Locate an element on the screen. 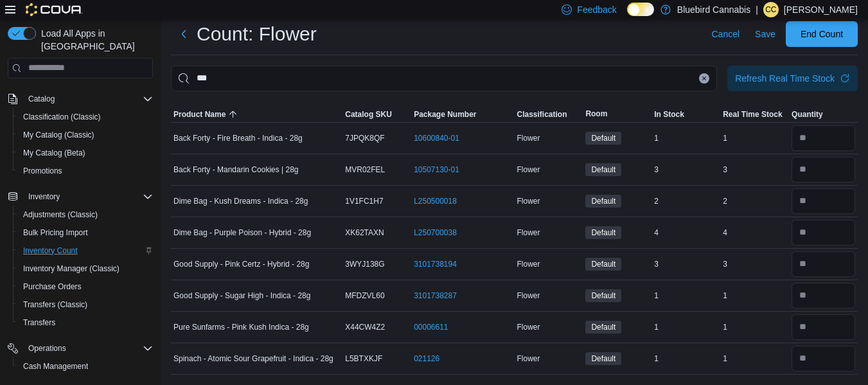 The height and width of the screenshot is (385, 868). span: XK62TAXN is located at coordinates (364, 232).